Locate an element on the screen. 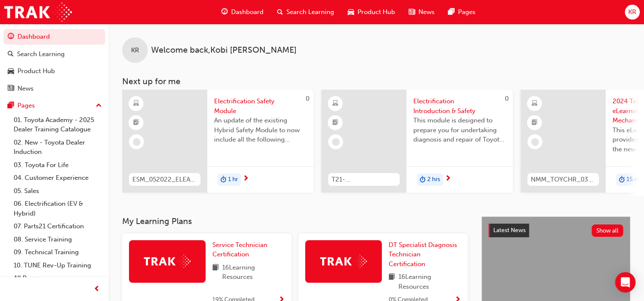 The height and width of the screenshot is (301, 644). a: car-iconProduct Hub is located at coordinates (371, 12).